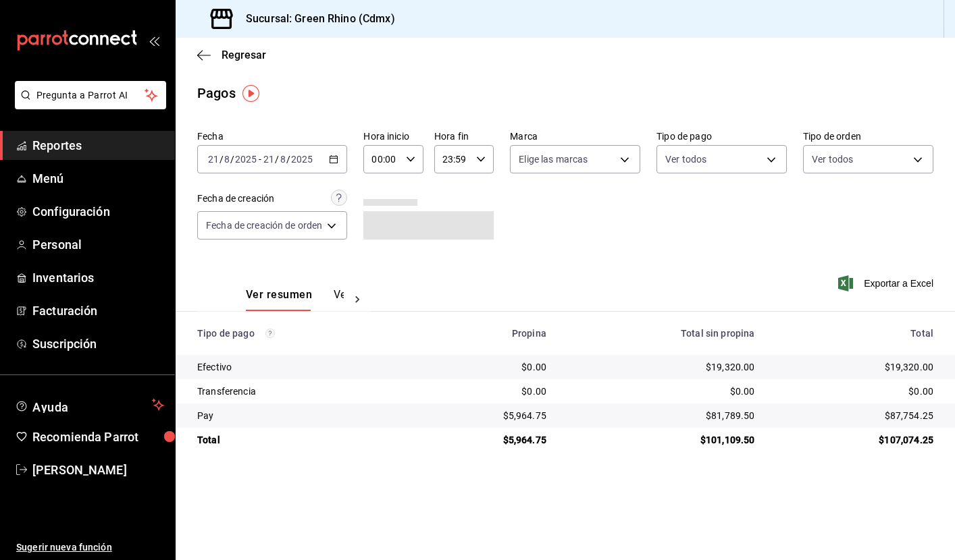  What do you see at coordinates (314, 19) in the screenshot?
I see `h3: Sucursal: Green Rhino (Cdmx)` at bounding box center [314, 19].